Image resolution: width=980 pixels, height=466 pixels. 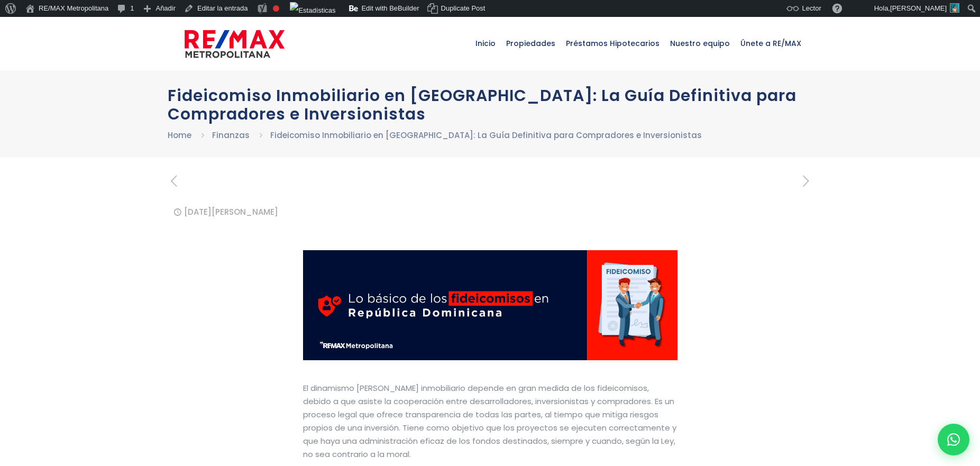 What do you see at coordinates (700, 43) in the screenshot?
I see `a: Nuestro equipo` at bounding box center [700, 43].